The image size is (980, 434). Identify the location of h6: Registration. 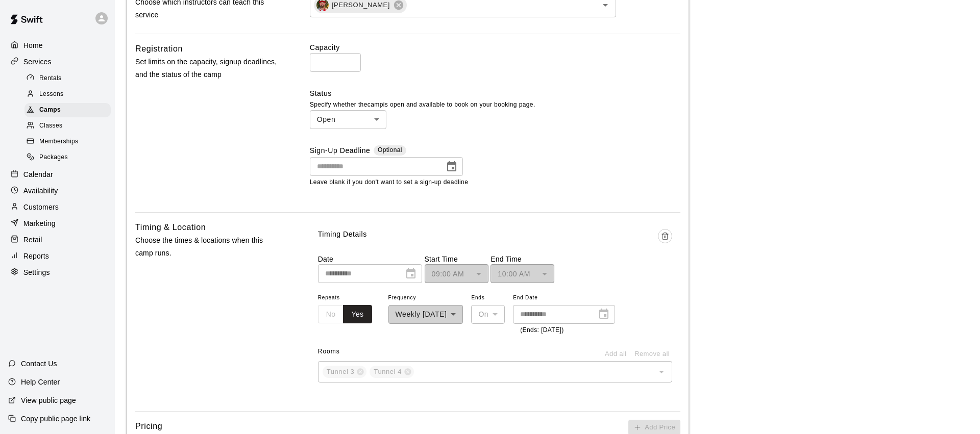
(159, 49).